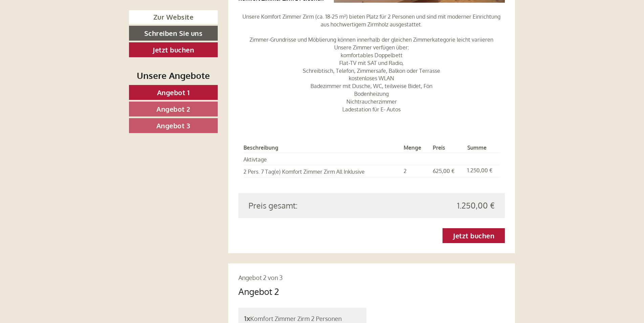 This screenshot has width=644, height=323. I want to click on a: Zur Website, so click(173, 17).